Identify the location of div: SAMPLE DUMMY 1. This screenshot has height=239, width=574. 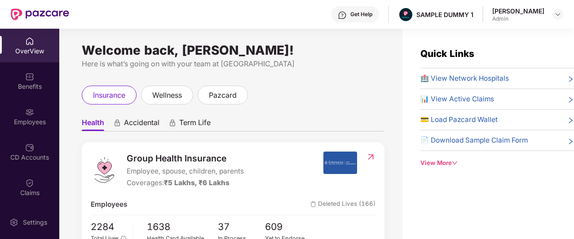
(444, 14).